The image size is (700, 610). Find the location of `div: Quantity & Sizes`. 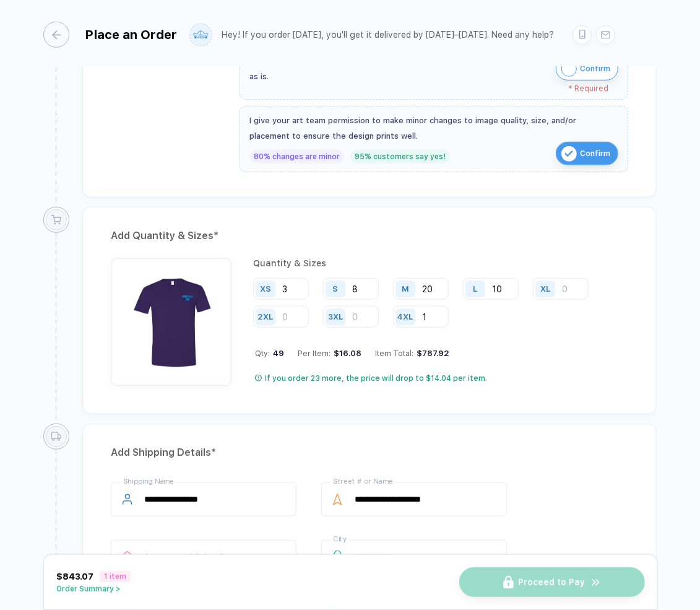

div: Quantity & Sizes is located at coordinates (440, 263).